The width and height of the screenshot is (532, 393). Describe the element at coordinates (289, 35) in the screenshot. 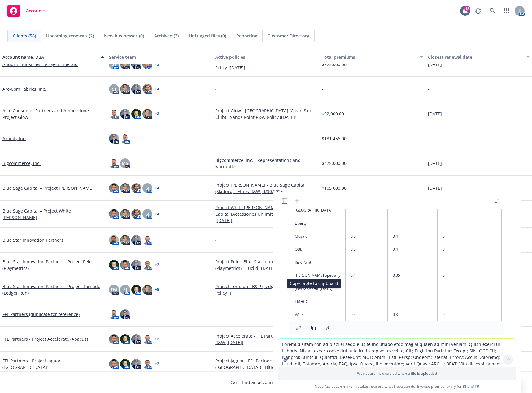

I see `span: Customer Directory` at that location.